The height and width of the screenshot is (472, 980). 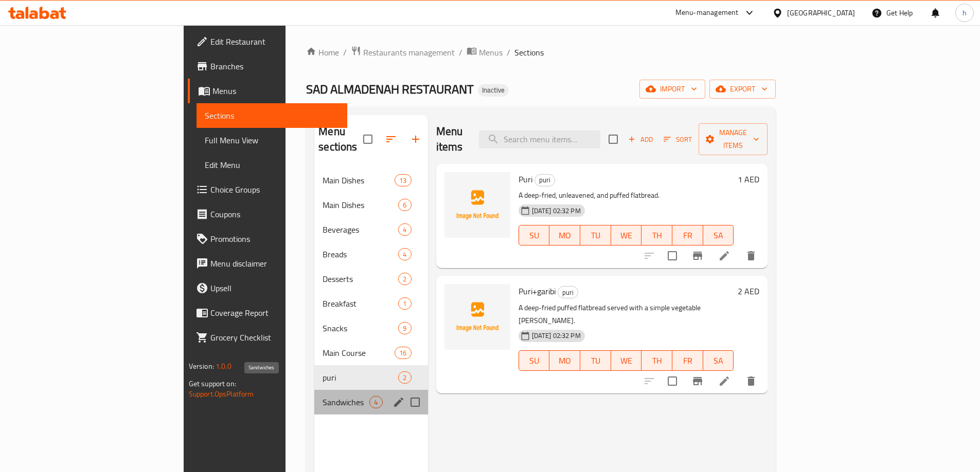 I want to click on div: Main Dishes13, so click(x=371, y=180).